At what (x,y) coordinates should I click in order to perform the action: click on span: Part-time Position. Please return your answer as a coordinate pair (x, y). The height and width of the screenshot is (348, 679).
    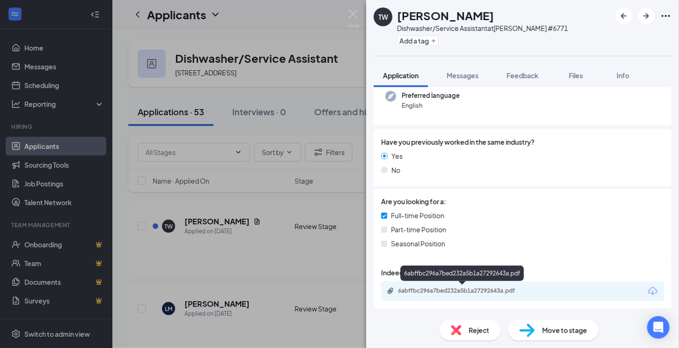
    Looking at the image, I should click on (419, 230).